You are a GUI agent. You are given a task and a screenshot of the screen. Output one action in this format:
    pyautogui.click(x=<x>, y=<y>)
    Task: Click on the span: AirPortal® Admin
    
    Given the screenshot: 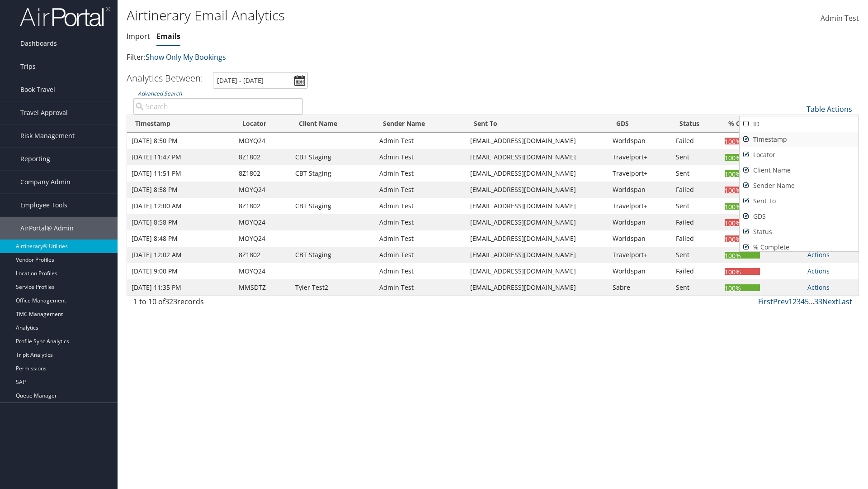 What is the action you would take?
    pyautogui.click(x=47, y=228)
    